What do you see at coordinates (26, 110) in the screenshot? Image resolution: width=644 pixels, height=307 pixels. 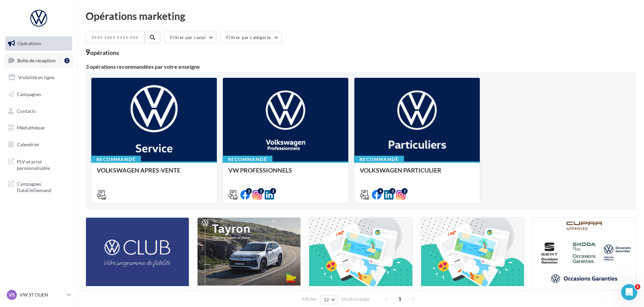 I see `span: Contacts` at bounding box center [26, 110].